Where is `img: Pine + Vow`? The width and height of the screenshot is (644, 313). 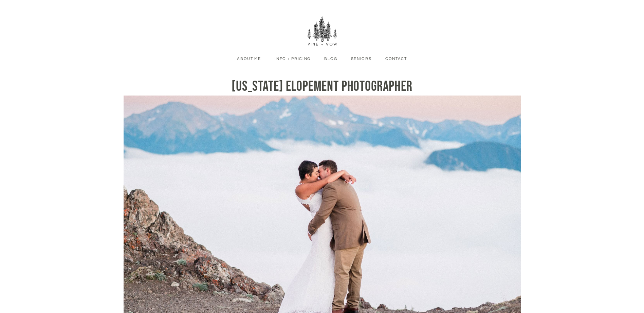
img: Pine + Vow is located at coordinates (322, 32).